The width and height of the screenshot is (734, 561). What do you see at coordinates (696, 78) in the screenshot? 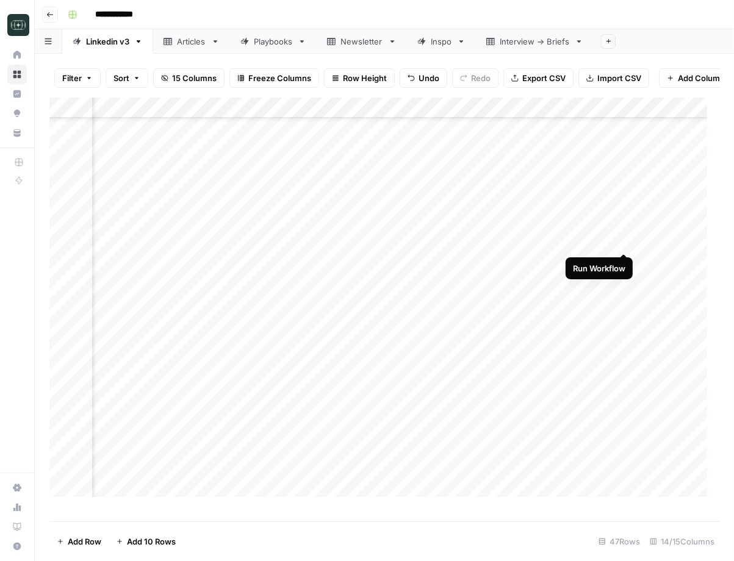
I see `button: Add Column` at bounding box center [696, 78].